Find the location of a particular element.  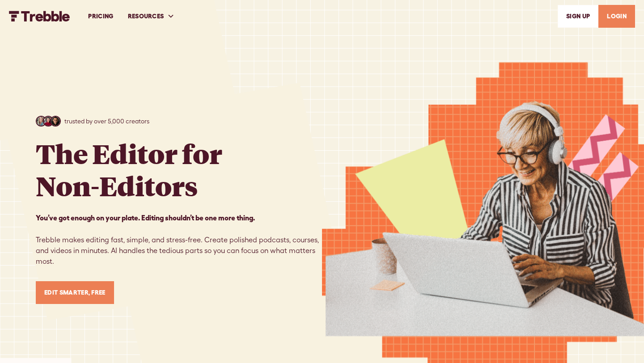

a: PRICING is located at coordinates (101, 16).